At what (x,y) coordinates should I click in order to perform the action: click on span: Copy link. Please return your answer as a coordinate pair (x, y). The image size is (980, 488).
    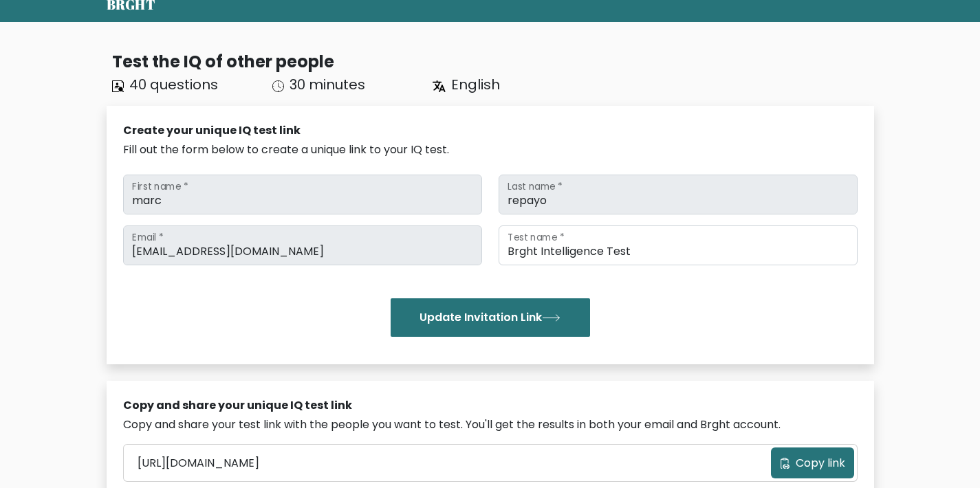
    Looking at the image, I should click on (820, 463).